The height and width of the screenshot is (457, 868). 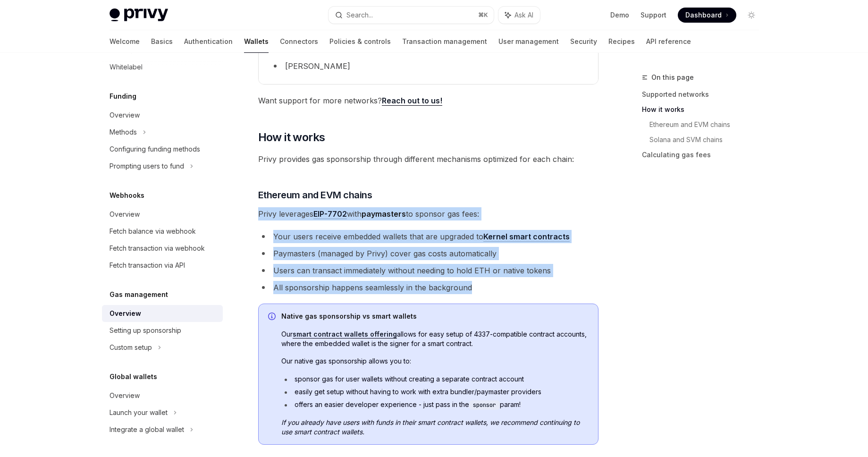 I want to click on li: offers an easier developer experience - just pass in the param!, so click(x=435, y=405).